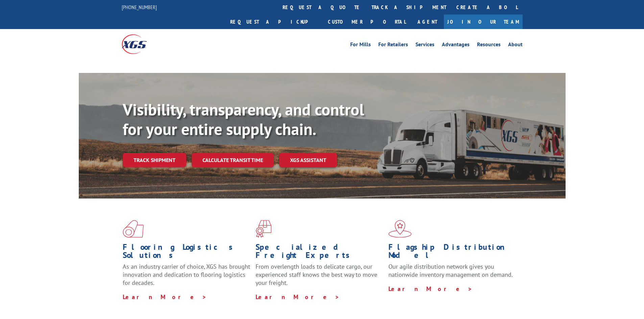 This screenshot has height=319, width=644. What do you see at coordinates (133, 229) in the screenshot?
I see `img: xgs-icon-total-supply-chain-intelligence-red` at bounding box center [133, 229].